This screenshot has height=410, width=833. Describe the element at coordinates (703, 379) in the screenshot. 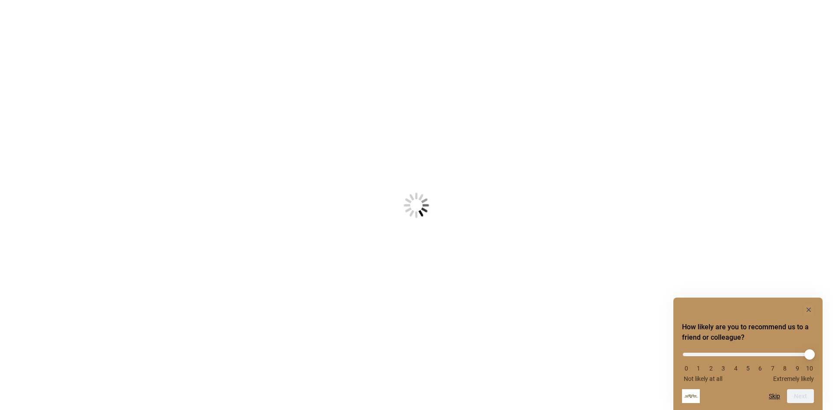

I see `span: Not likely at all` at that location.